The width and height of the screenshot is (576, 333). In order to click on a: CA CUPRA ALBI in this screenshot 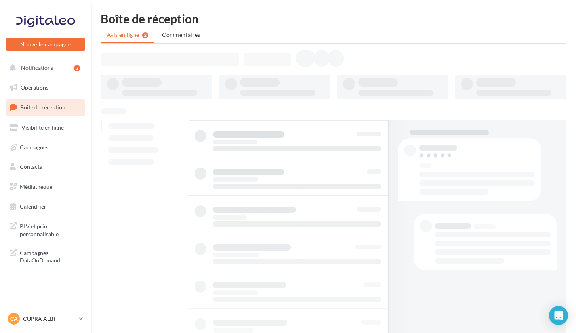, I will do `click(46, 319)`.